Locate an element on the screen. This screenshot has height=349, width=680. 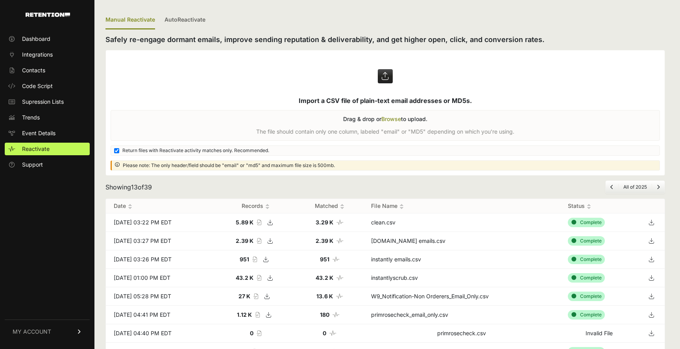
span: Reactivate is located at coordinates (36, 149).